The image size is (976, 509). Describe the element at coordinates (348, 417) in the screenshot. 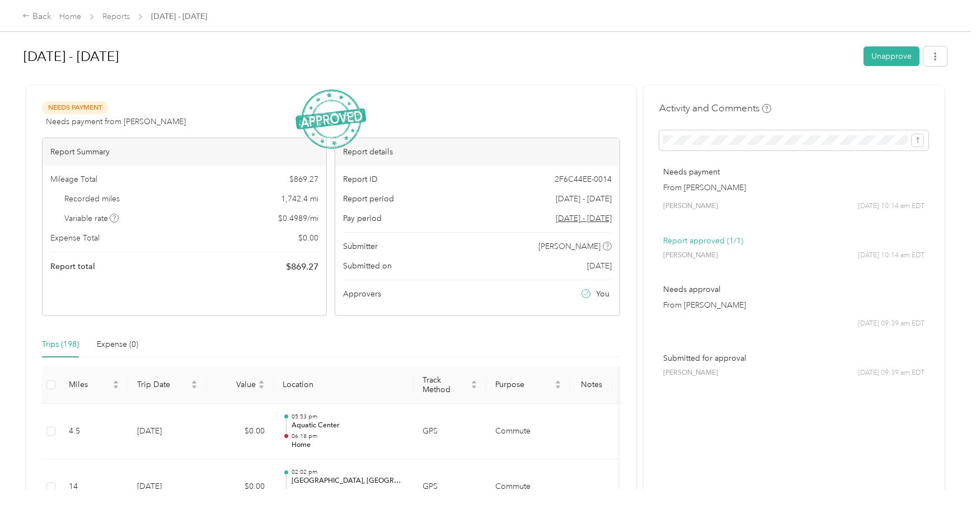

I see `p: 05:53 pm` at that location.